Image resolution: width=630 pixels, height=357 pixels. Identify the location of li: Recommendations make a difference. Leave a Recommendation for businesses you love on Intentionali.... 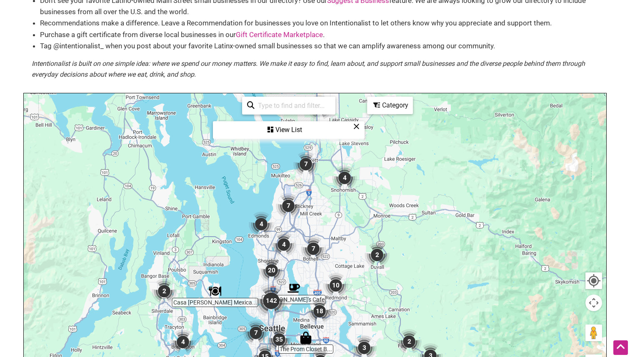
(319, 23).